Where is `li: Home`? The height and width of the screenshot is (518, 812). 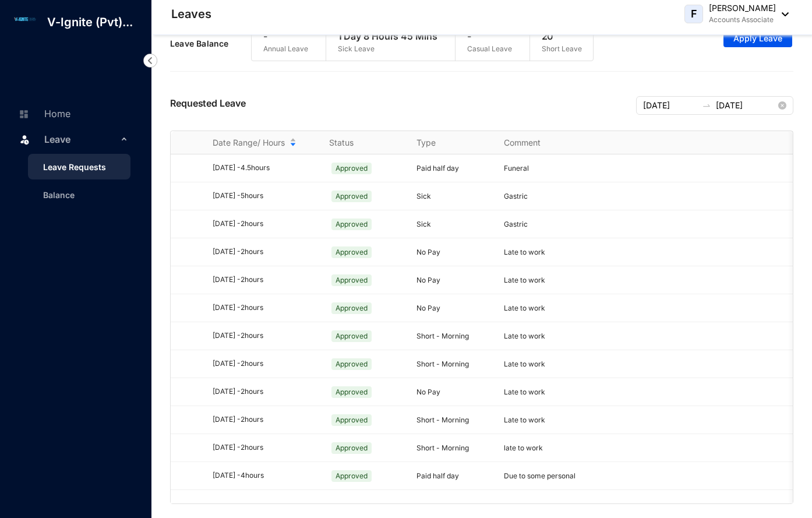
li: Home is located at coordinates (74, 113).